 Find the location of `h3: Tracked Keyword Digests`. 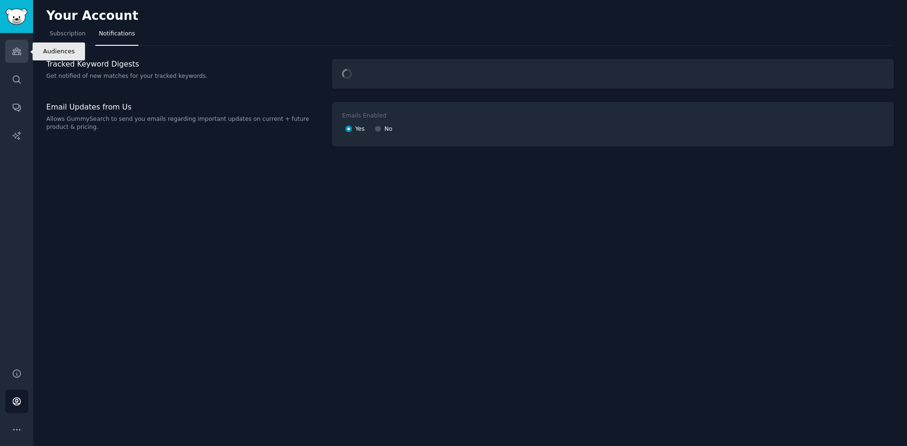

h3: Tracked Keyword Digests is located at coordinates (184, 64).